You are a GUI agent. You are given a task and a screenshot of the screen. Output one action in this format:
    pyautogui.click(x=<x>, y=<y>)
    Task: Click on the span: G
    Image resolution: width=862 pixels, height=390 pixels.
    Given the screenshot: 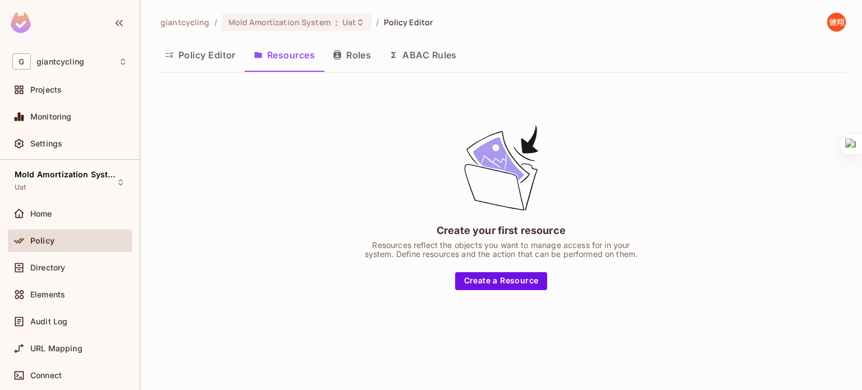 What is the action you would take?
    pyautogui.click(x=21, y=61)
    